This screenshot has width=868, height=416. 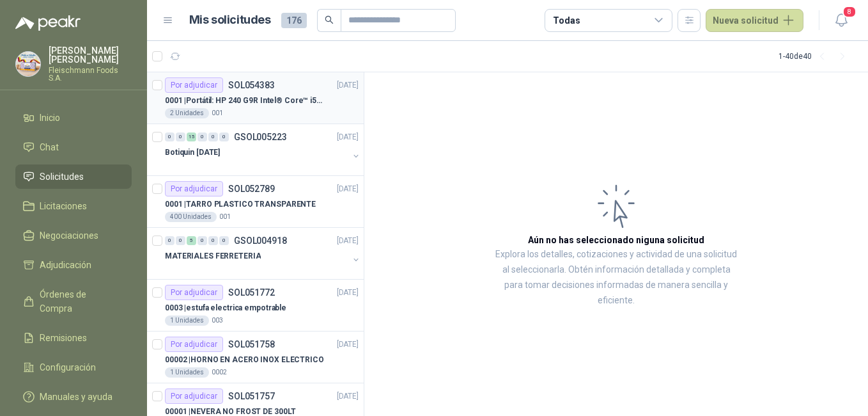 I want to click on a: Manuales y ayuda, so click(x=73, y=397).